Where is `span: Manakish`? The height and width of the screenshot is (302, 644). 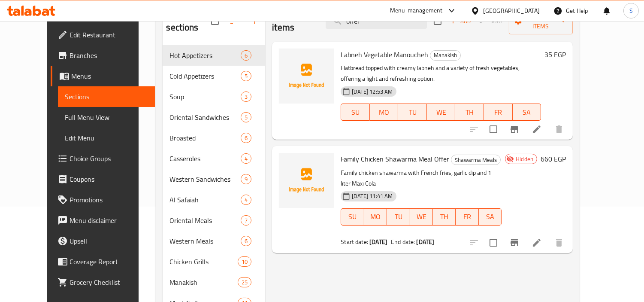
span: Manakish is located at coordinates (203, 282).